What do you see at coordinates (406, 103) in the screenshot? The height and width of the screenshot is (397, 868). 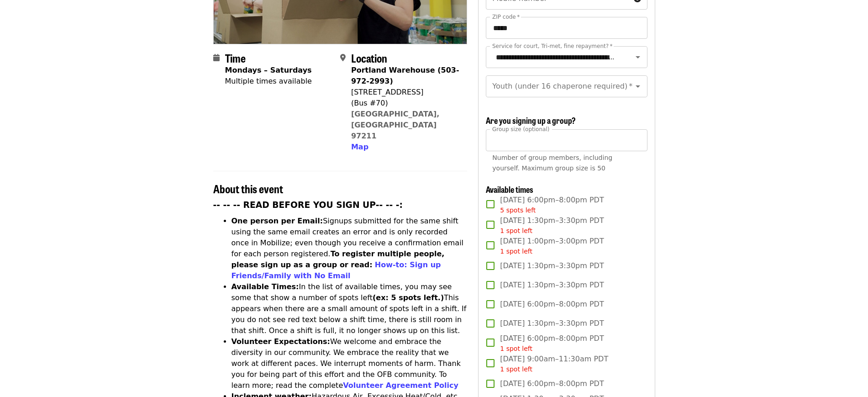 I see `div: (Bus #70)` at bounding box center [406, 103].